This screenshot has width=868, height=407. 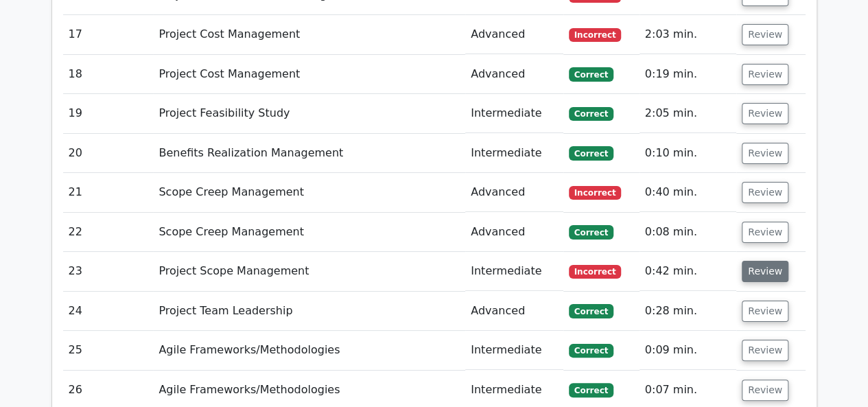 I want to click on td: Benefits Realization Management, so click(x=309, y=153).